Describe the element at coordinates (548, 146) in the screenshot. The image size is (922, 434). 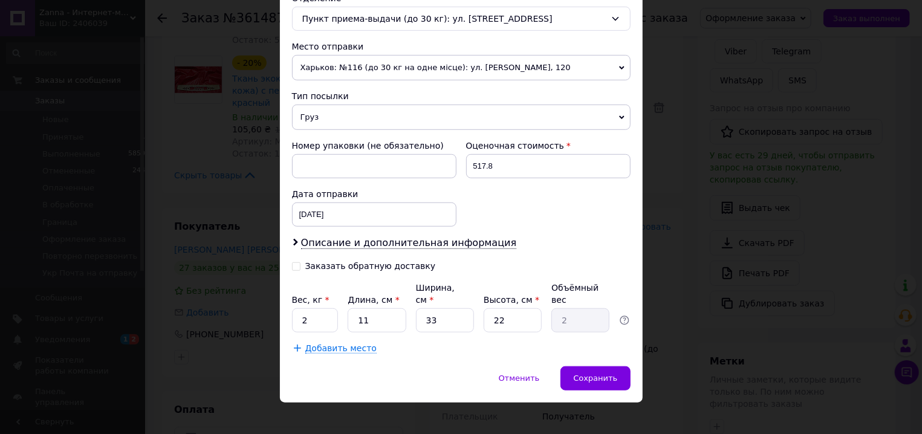
I see `div: Оценочная стоимость` at that location.